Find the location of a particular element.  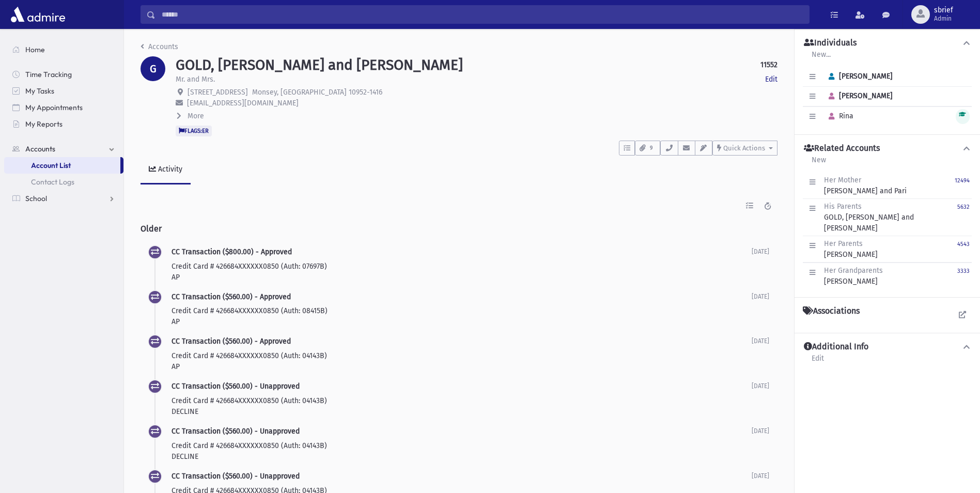

a: My Tasks is located at coordinates (63, 91).